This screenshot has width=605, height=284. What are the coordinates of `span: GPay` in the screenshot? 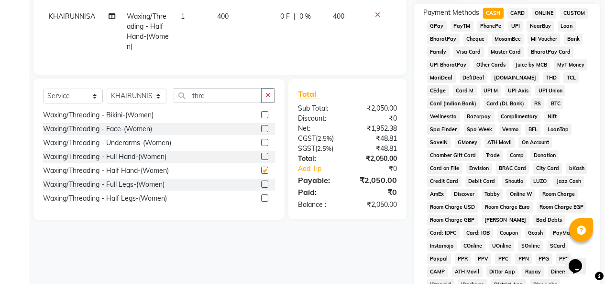 It's located at (437, 26).